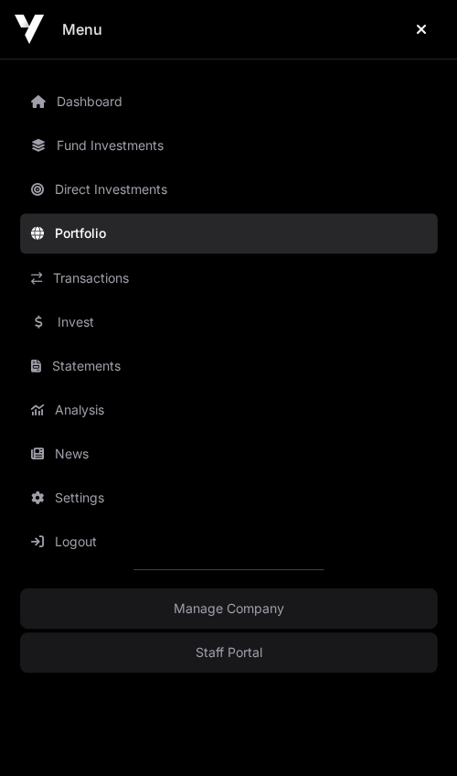  Describe the element at coordinates (229, 145) in the screenshot. I see `a: Fund Investments` at that location.